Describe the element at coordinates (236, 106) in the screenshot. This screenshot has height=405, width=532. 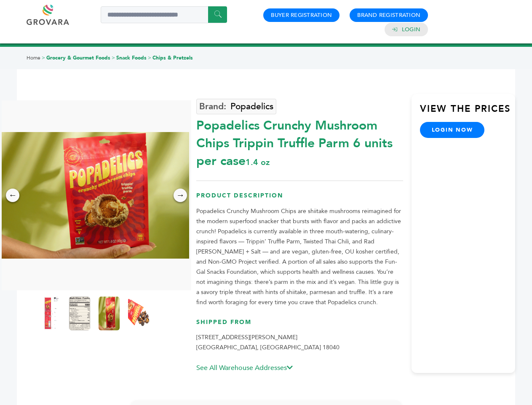
I see `a: Popadelics` at that location.